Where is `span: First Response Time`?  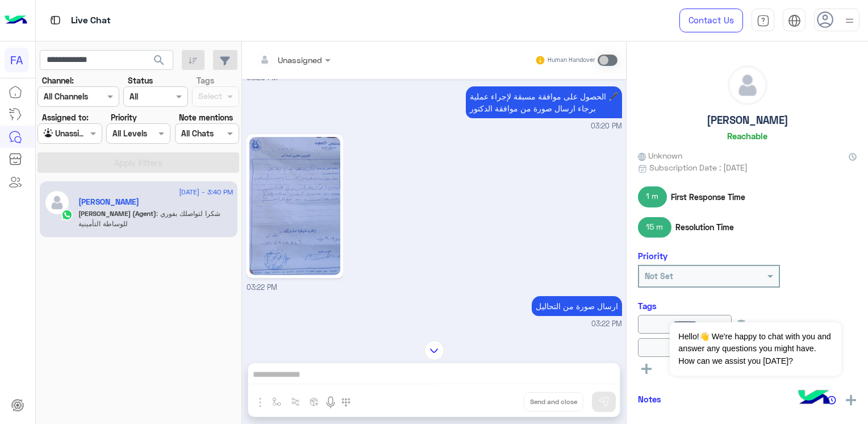
span: First Response Time is located at coordinates (708, 196).